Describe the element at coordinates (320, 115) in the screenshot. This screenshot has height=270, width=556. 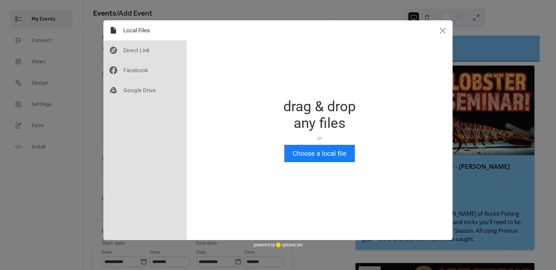
I see `div: drag & drop any files` at that location.